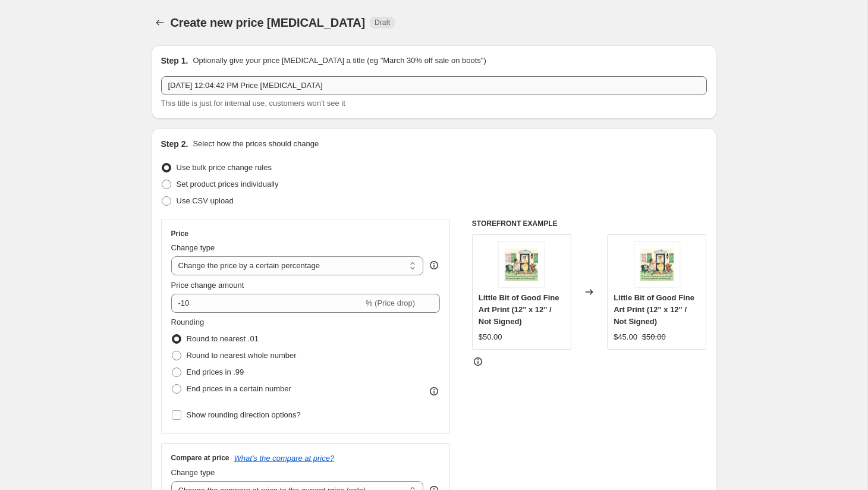 This screenshot has width=868, height=490. I want to click on span: Round to nearest whole number, so click(241, 355).